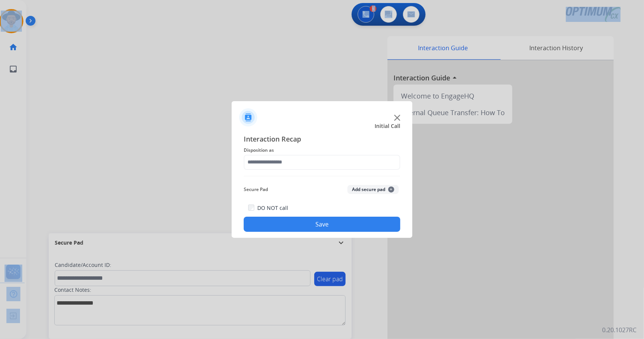 Image resolution: width=644 pixels, height=339 pixels. I want to click on img: contactIcon, so click(248, 118).